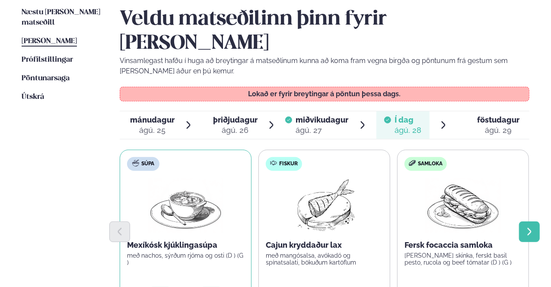  I want to click on div: ágú. 25, so click(152, 130).